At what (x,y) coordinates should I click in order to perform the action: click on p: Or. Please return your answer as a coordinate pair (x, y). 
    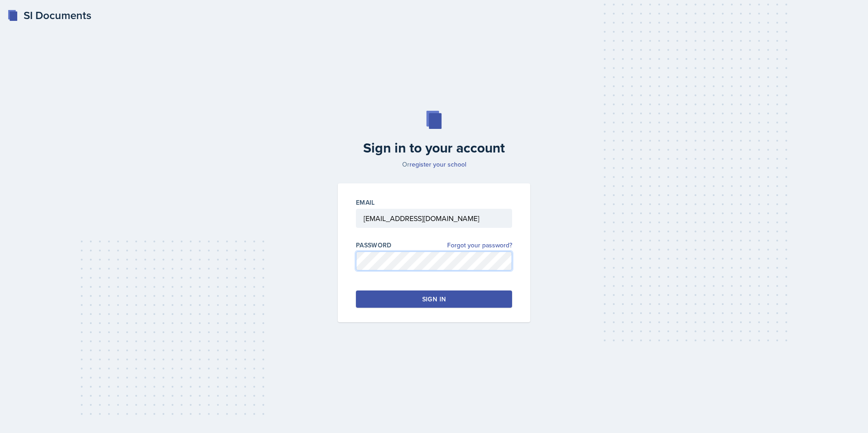
    Looking at the image, I should click on (434, 164).